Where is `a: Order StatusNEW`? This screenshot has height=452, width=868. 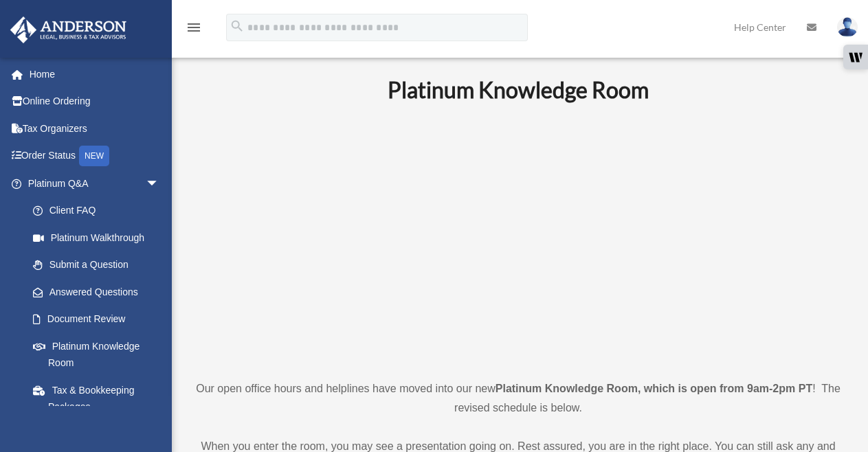 a: Order StatusNEW is located at coordinates (95, 156).